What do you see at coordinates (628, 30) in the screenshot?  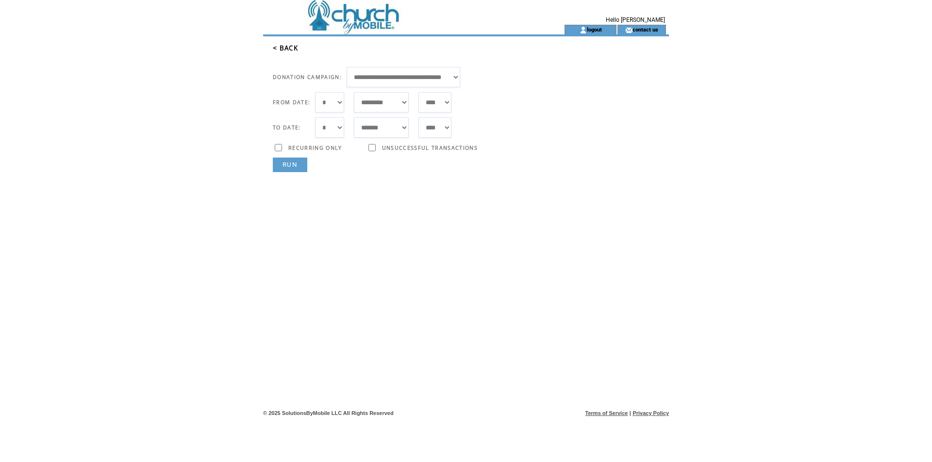 I see `img: contact_us_icon.gif` at bounding box center [628, 30].